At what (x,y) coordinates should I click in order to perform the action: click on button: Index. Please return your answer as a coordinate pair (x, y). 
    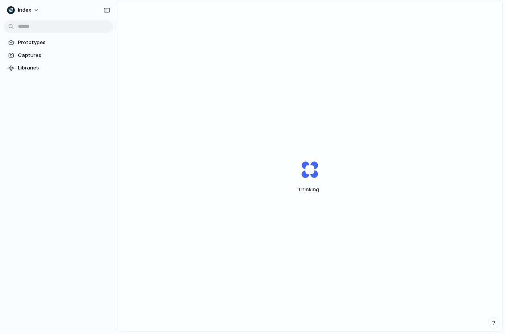
    Looking at the image, I should click on (23, 10).